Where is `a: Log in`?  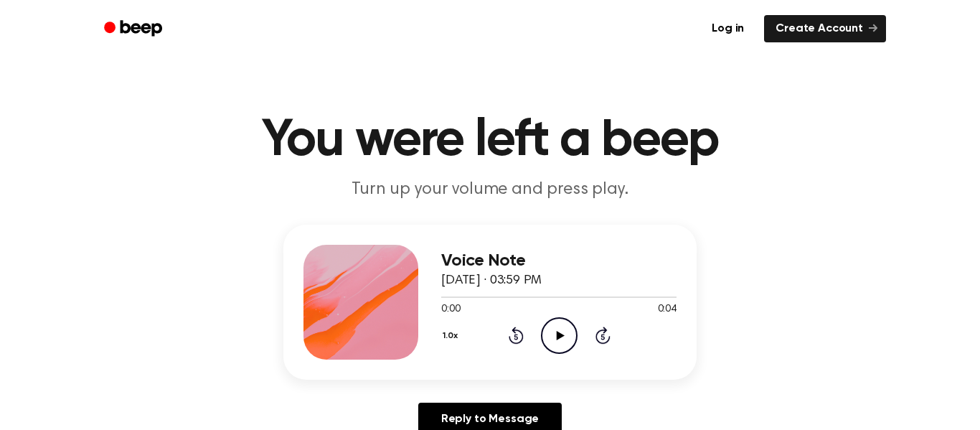
a: Log in is located at coordinates (727, 29).